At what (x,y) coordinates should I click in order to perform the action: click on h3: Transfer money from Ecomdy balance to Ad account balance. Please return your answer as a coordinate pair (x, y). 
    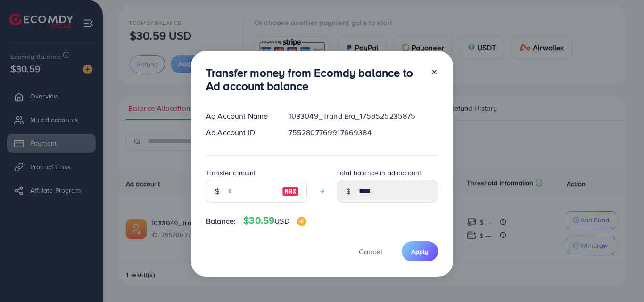
    Looking at the image, I should click on (315, 80).